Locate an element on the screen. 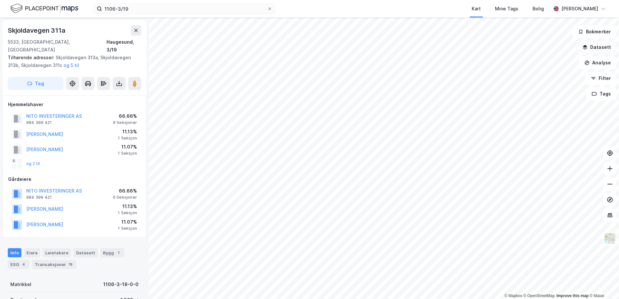 The height and width of the screenshot is (299, 619). a: OpenStreetMap is located at coordinates (539, 296).